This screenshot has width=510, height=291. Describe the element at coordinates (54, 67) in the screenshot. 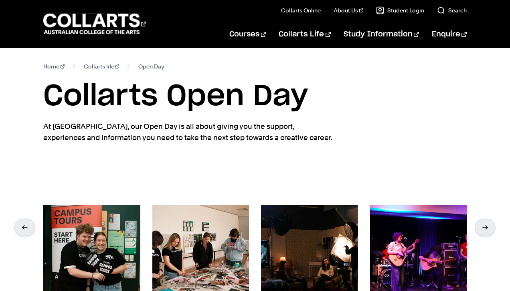

I see `a: Home` at that location.